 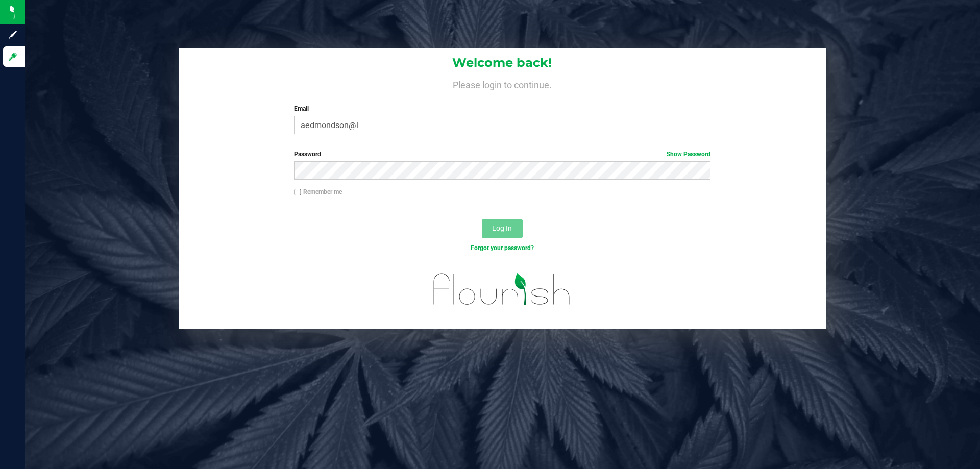 What do you see at coordinates (307, 154) in the screenshot?
I see `span: Password` at bounding box center [307, 154].